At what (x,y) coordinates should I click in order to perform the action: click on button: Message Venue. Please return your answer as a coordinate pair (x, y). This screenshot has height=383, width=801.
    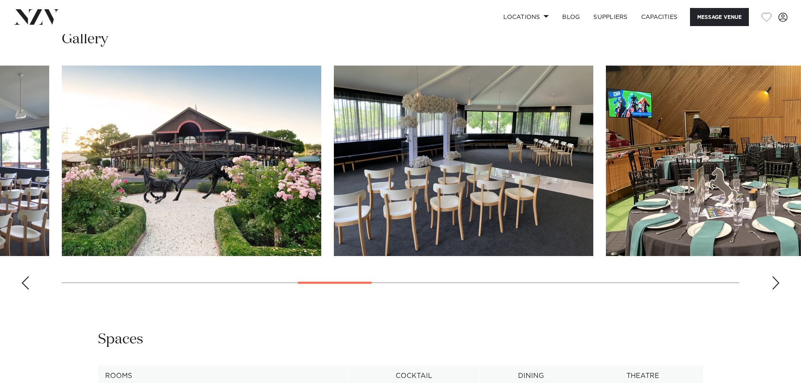
    Looking at the image, I should click on (720, 17).